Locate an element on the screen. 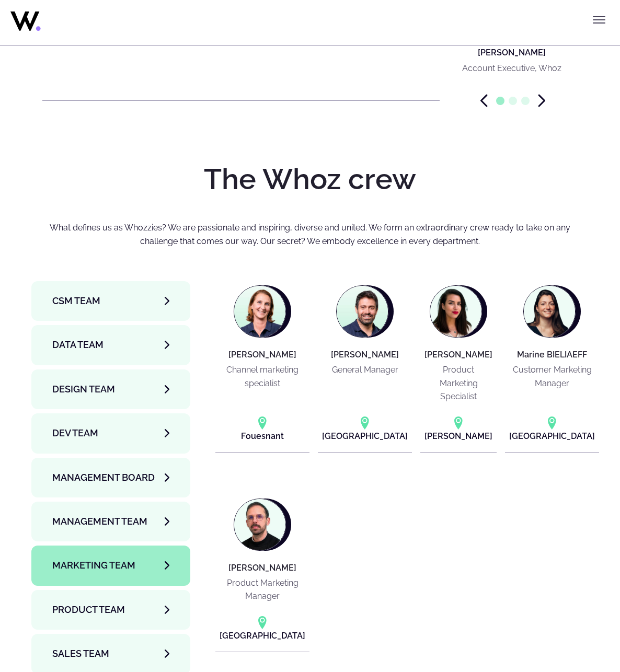  span: Management Board is located at coordinates (103, 478).